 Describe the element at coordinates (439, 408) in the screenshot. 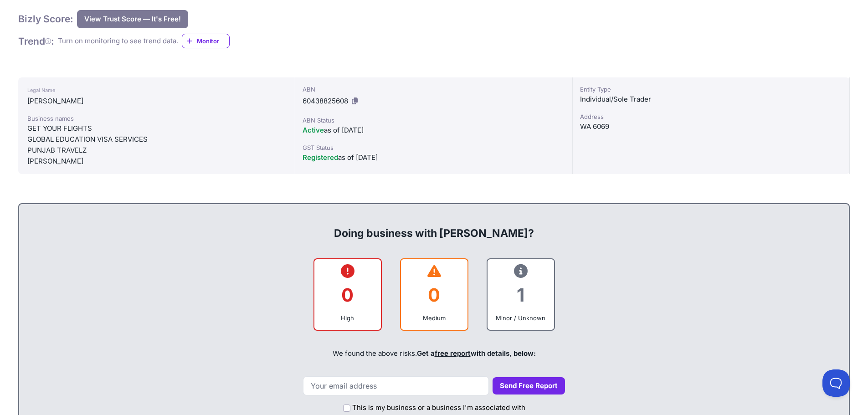

I see `label: This is my business or a business I'm associated with` at that location.